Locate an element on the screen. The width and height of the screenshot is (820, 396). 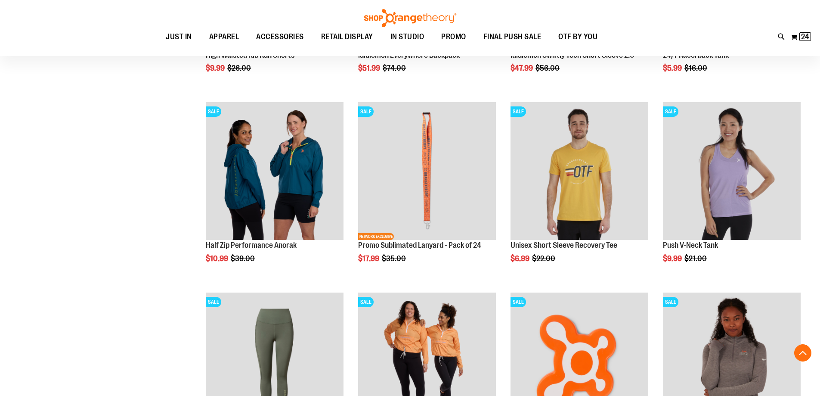
span: $5.99 is located at coordinates (673, 68).